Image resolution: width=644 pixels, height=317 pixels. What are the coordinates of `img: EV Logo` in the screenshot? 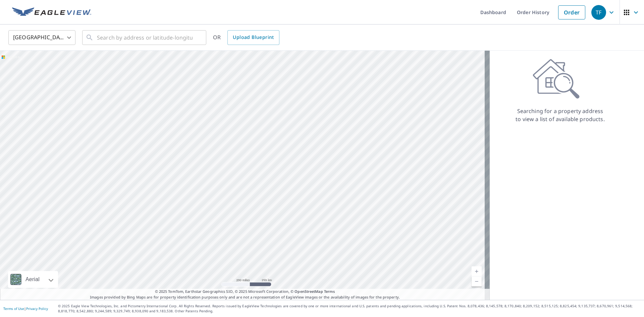 It's located at (51, 12).